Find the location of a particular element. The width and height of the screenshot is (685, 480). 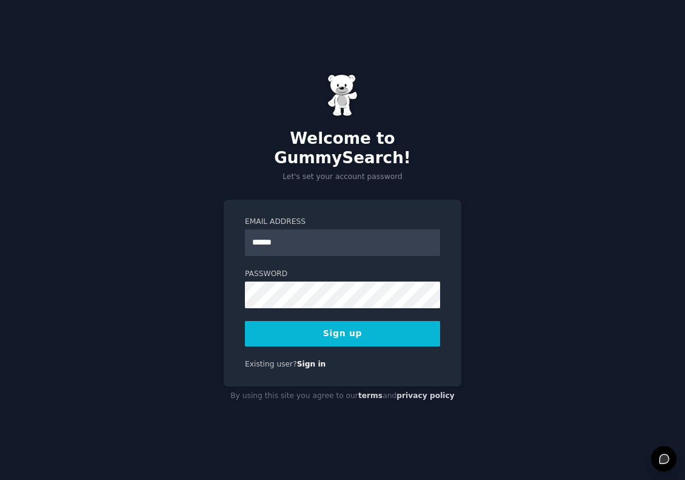

a: Sign in is located at coordinates (312, 364).